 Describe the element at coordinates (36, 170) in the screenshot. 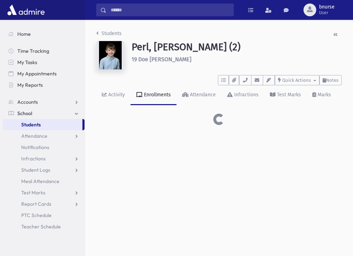

I see `span: Student Logs` at that location.